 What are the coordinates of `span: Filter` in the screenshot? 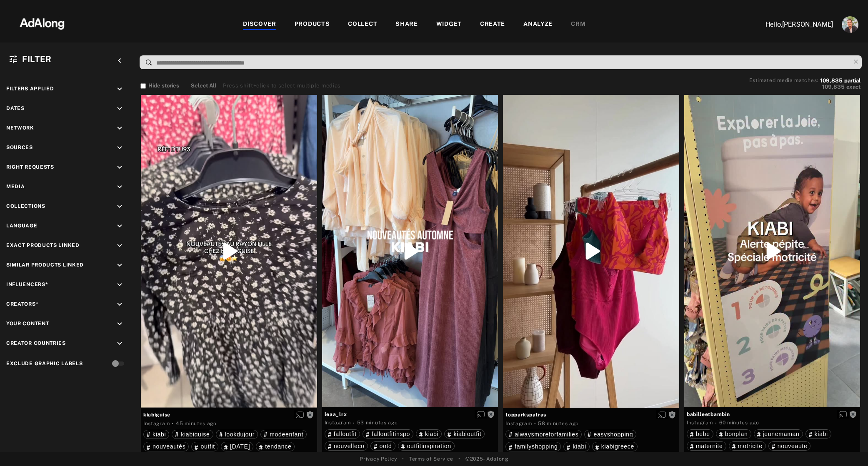 It's located at (37, 59).